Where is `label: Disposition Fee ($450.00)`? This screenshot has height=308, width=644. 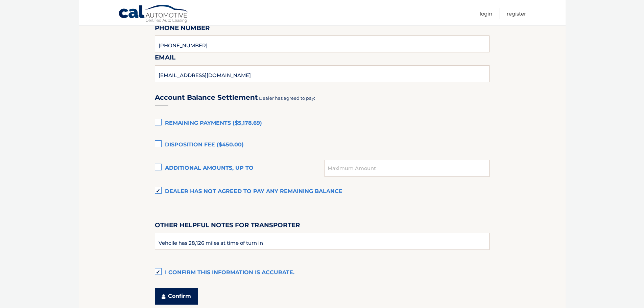 label: Disposition Fee ($450.00) is located at coordinates (322, 145).